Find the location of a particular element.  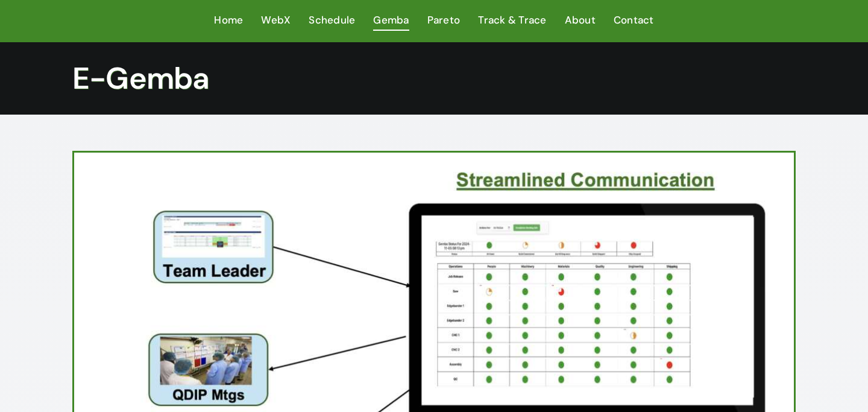

span: Home is located at coordinates (228, 20).